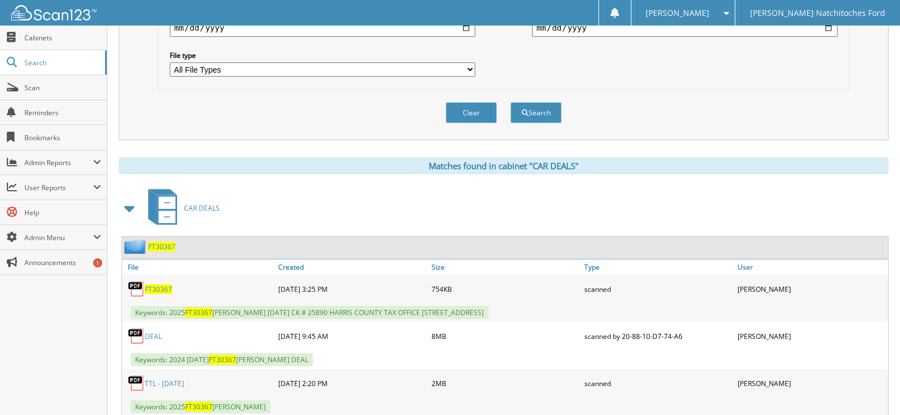  Describe the element at coordinates (58, 162) in the screenshot. I see `span: Admin Reports` at that location.